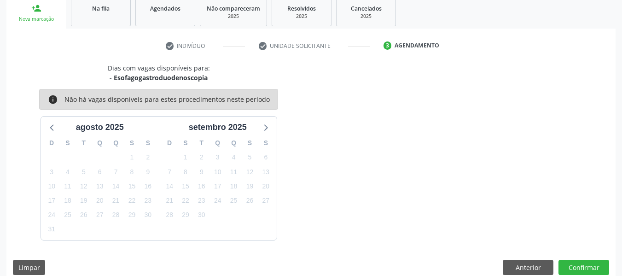 The width and height of the screenshot is (622, 276). Describe the element at coordinates (52, 201) in the screenshot. I see `span: domingo, 17 de agosto de 2025` at that location.